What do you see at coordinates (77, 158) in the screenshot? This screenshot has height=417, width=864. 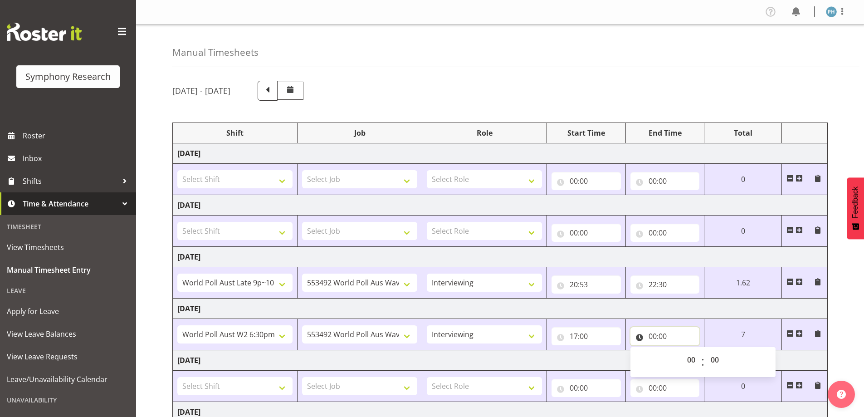 I see `span: Inbox` at bounding box center [77, 158].